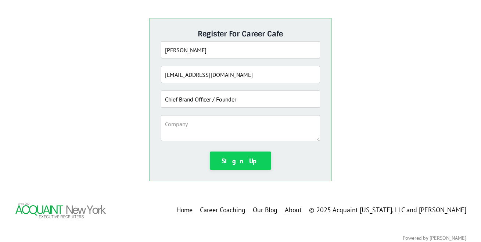 The image size is (481, 242). I want to click on h5: Register For Career Cafe, so click(240, 34).